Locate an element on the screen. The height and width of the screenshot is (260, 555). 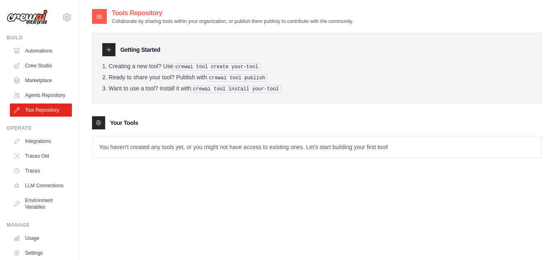
p: Collaborate by sharing tools within your organization, or publish them publicly to contribute wit... is located at coordinates (233, 21).